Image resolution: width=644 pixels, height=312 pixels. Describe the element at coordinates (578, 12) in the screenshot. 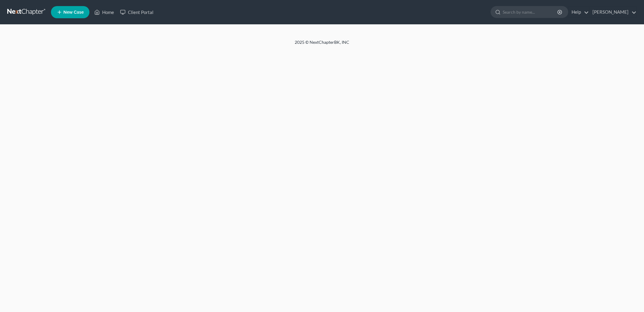

I see `a: Help` at that location.